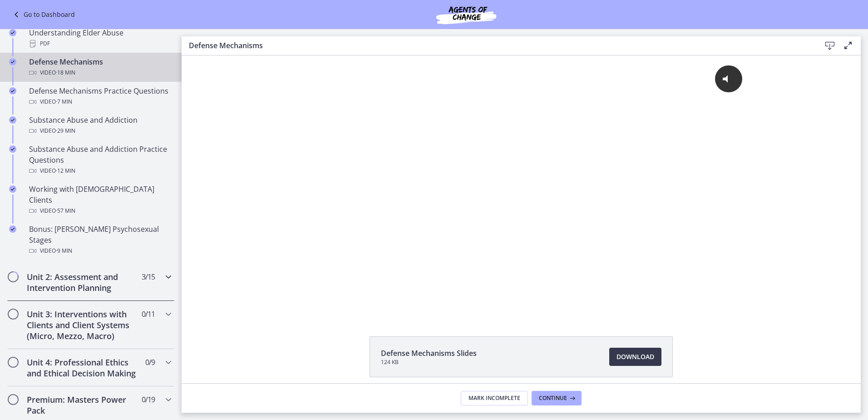  I want to click on img: Agents of Change, so click(466, 15).